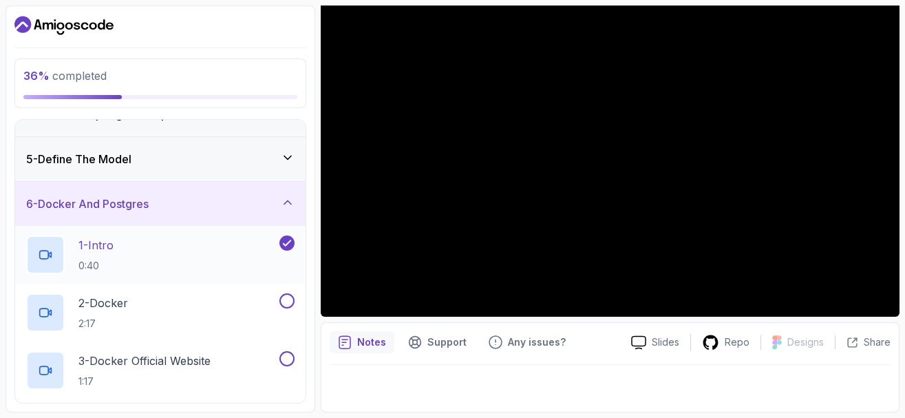 This screenshot has height=418, width=905. I want to click on p: Any issues?, so click(537, 342).